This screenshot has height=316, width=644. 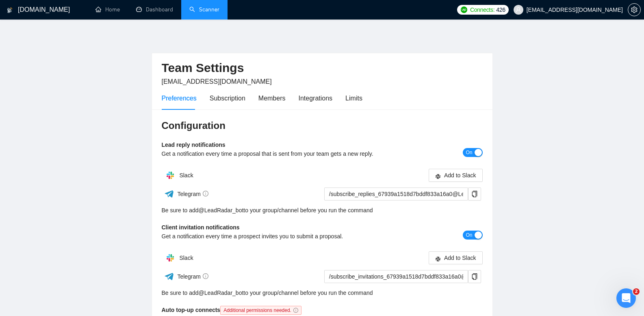 What do you see at coordinates (464, 10) in the screenshot?
I see `img: upwork-logo.png` at bounding box center [464, 10].